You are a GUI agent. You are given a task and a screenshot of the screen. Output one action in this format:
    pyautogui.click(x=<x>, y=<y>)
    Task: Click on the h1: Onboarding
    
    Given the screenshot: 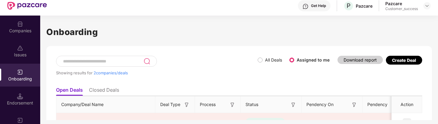 What is the action you would take?
    pyautogui.click(x=239, y=32)
    